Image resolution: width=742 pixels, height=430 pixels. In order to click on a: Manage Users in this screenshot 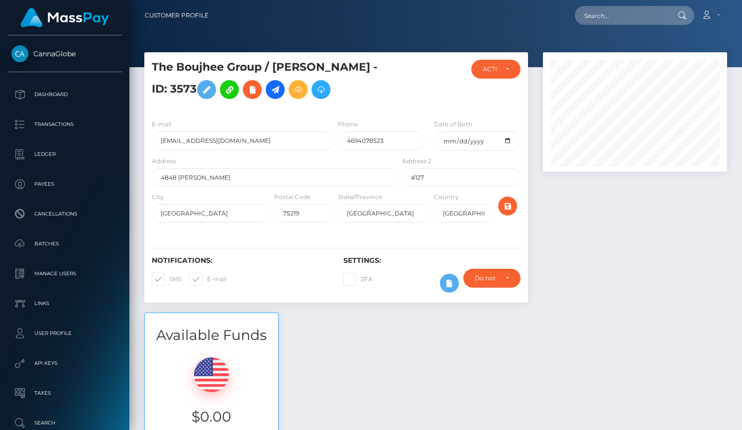, I will do `click(65, 274)`.